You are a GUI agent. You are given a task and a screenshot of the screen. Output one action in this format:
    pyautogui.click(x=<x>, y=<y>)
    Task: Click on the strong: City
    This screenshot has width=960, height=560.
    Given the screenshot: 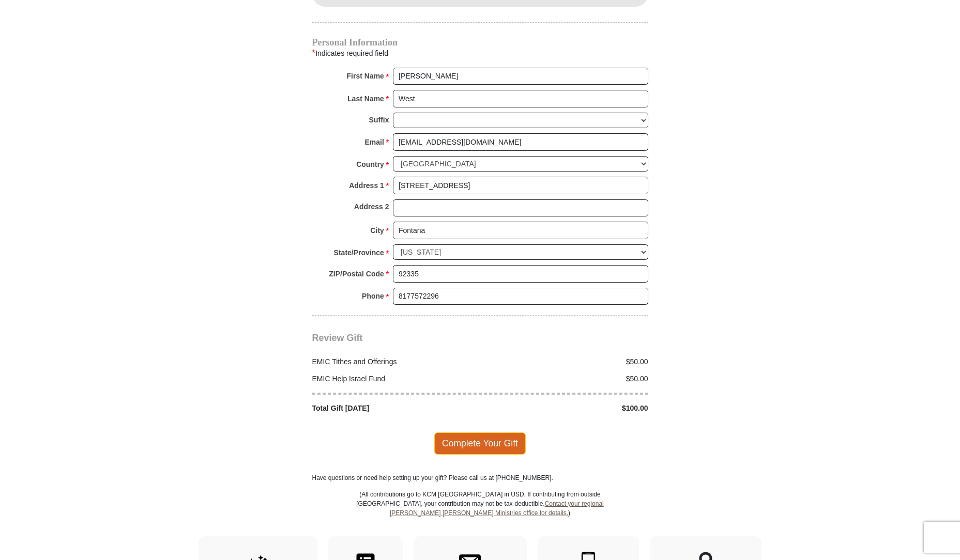 What is the action you would take?
    pyautogui.click(x=377, y=231)
    